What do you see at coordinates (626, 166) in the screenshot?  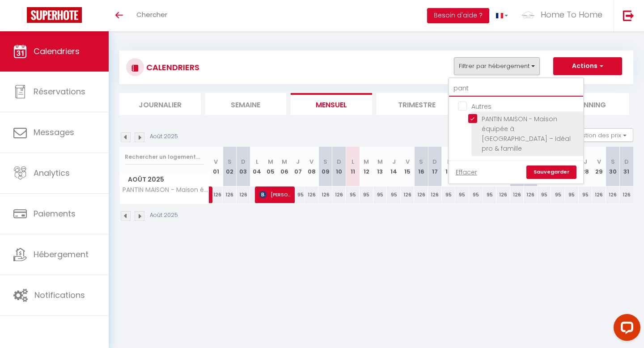 I see `th: 31` at bounding box center [626, 166].